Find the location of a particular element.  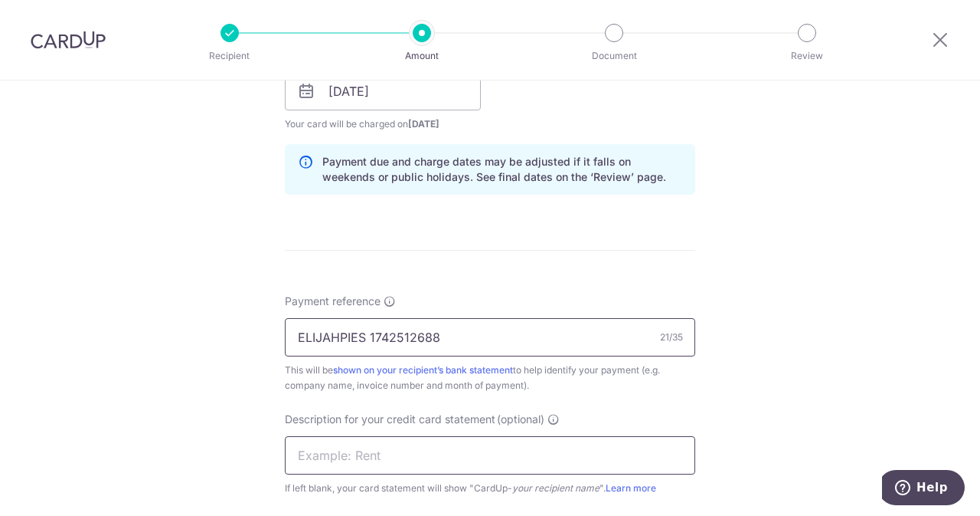

i: your recipient name is located at coordinates (556, 487).